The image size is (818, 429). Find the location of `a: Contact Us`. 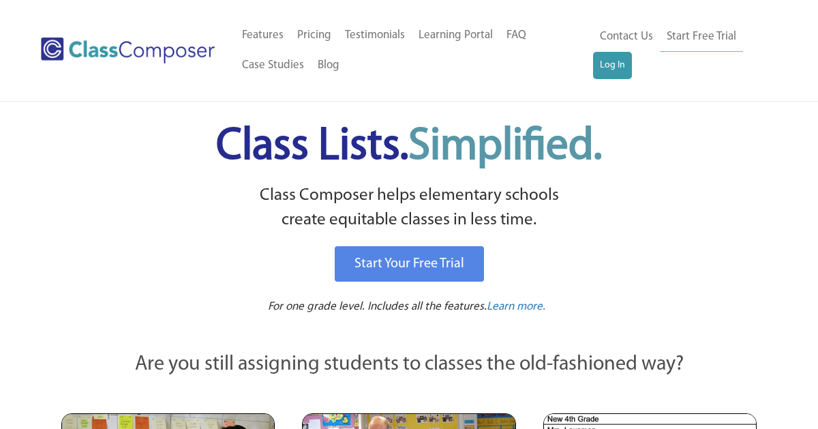

a: Contact Us is located at coordinates (627, 37).